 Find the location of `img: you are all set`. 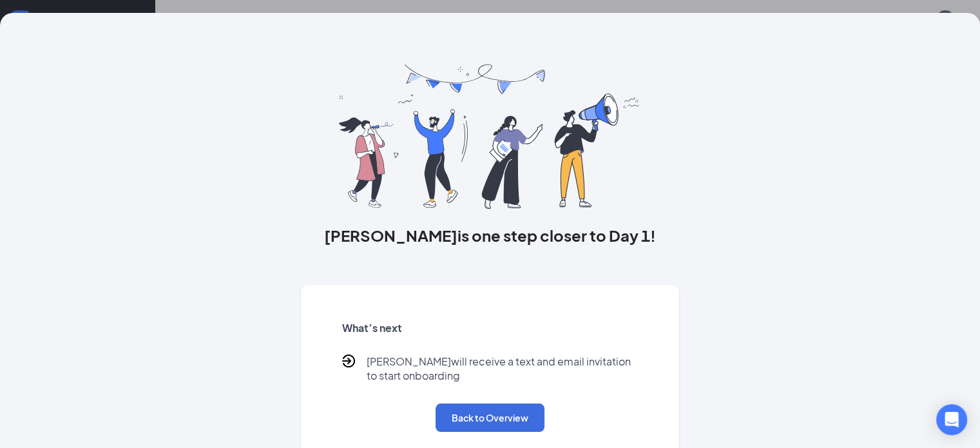

img: you are all set is located at coordinates (490, 137).